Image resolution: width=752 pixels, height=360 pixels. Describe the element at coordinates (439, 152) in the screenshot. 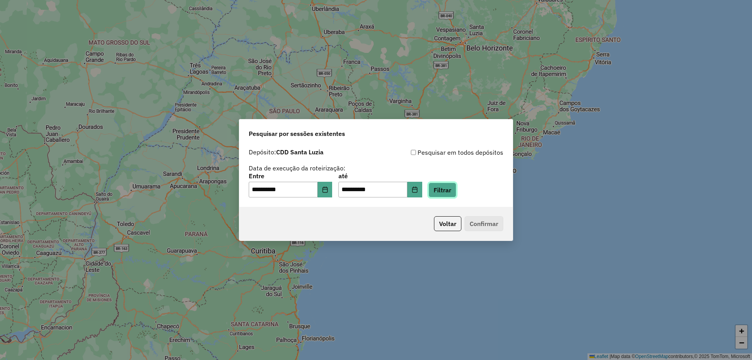

I see `div: Pesquisar em todos depósitos` at that location.